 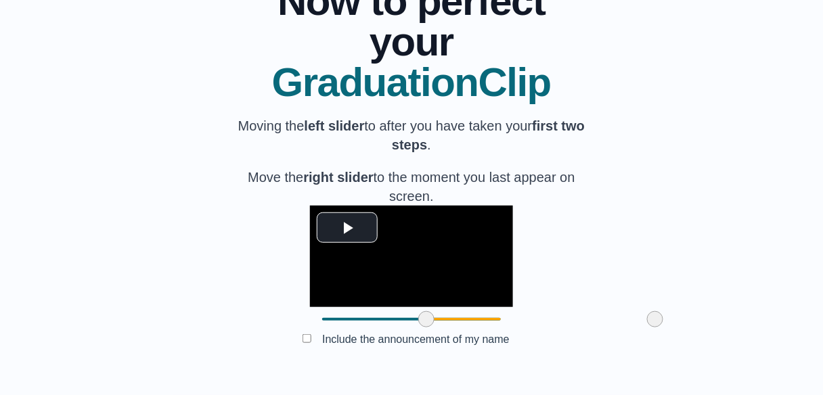 What do you see at coordinates (488, 135) in the screenshot?
I see `b: first two steps` at bounding box center [488, 135].